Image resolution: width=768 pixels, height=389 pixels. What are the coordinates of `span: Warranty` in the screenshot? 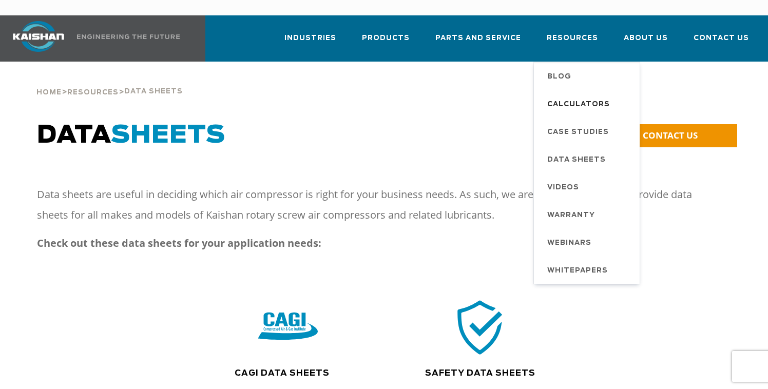 It's located at (571, 216).